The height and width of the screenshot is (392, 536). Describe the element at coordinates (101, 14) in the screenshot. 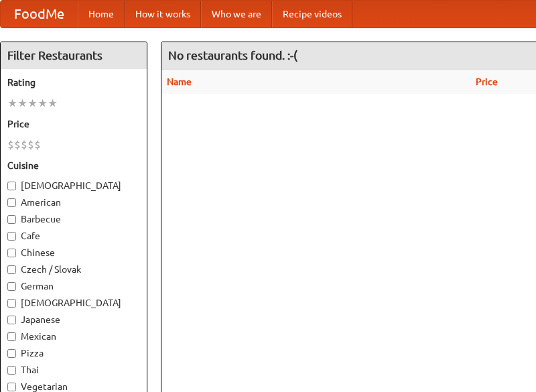

I see `a: Home` at that location.